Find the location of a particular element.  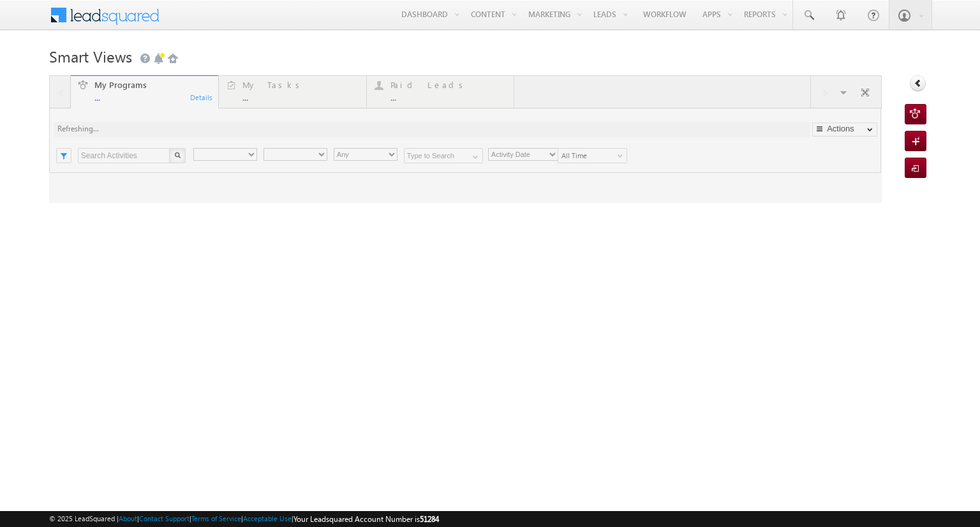

a: About is located at coordinates (128, 518).